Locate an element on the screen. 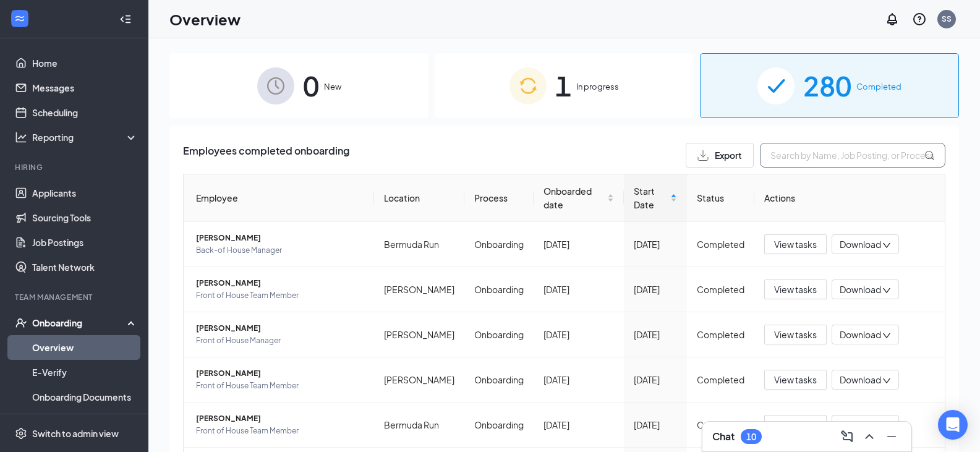 The height and width of the screenshot is (452, 980). h3: Chat is located at coordinates (724, 436).